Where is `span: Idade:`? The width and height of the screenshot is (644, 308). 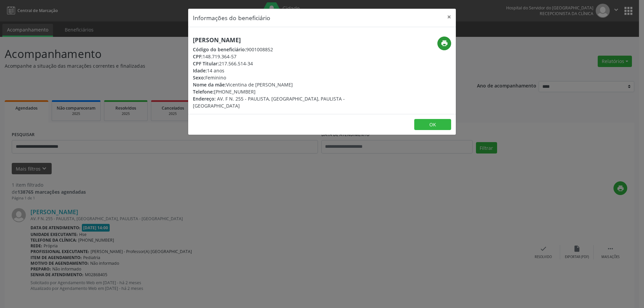 span: Idade: is located at coordinates (200, 70).